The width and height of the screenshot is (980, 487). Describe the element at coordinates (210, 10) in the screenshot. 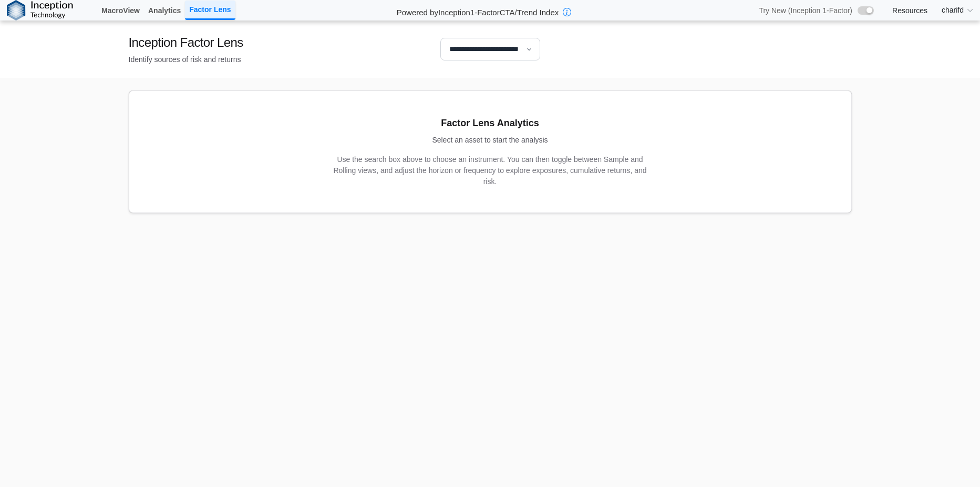

I see `a: Factor Lens` at that location.